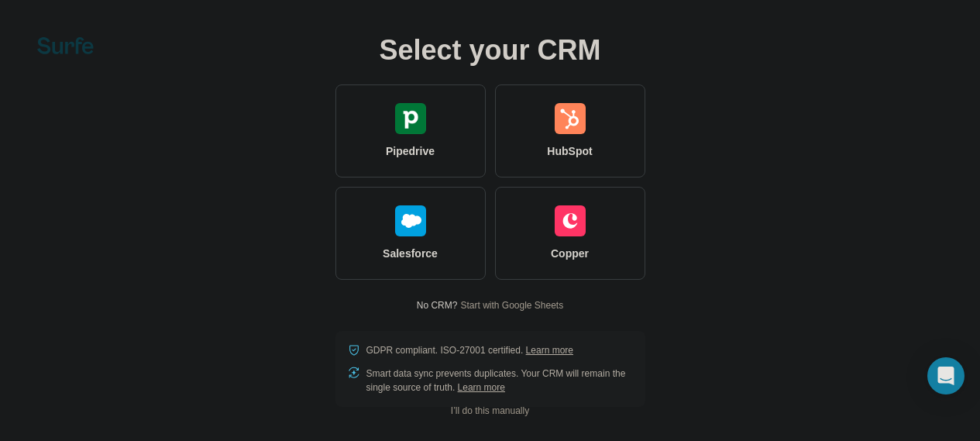 The width and height of the screenshot is (980, 441). Describe the element at coordinates (511, 305) in the screenshot. I see `span: Start with Google Sheets` at that location.